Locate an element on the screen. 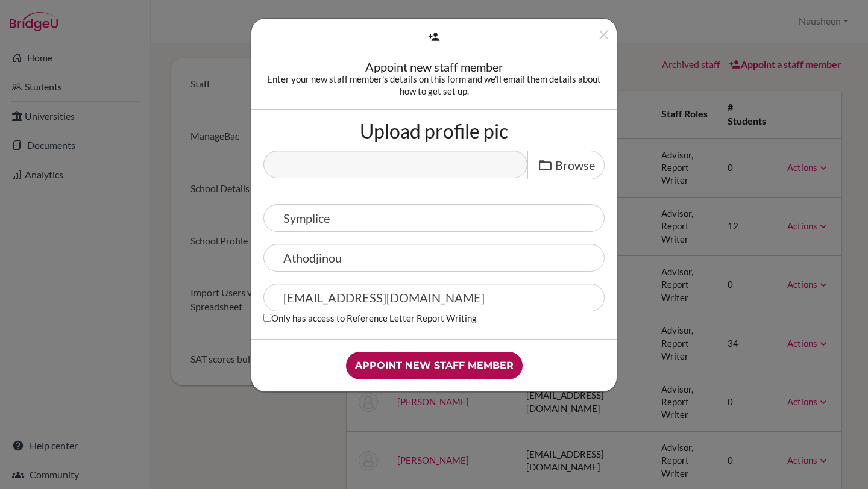 The height and width of the screenshot is (489, 868). input: Appoint new staff member is located at coordinates (434, 366).